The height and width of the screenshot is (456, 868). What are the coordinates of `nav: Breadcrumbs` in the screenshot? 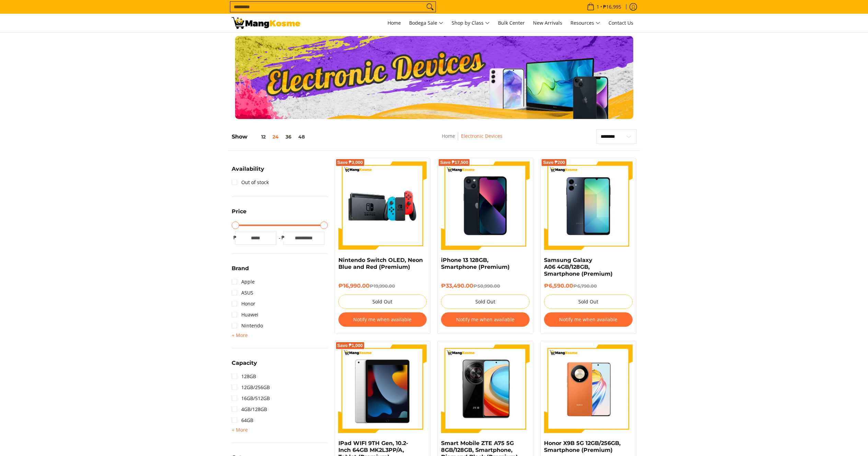 It's located at (472, 140).